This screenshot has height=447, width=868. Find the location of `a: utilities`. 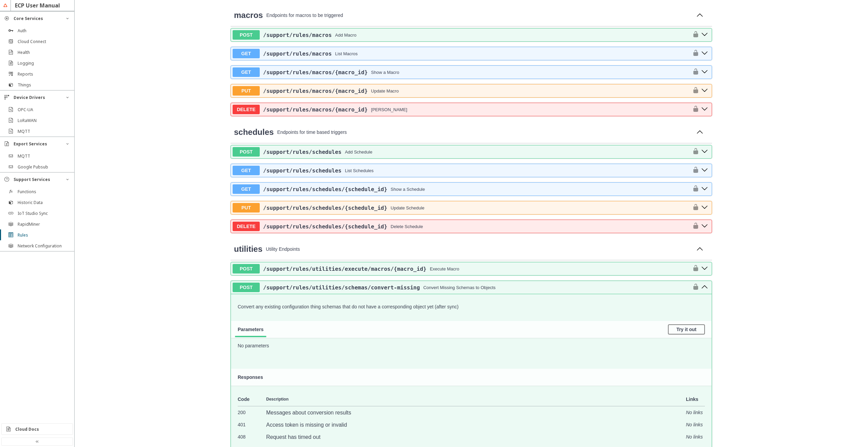

a: utilities is located at coordinates (248, 249).